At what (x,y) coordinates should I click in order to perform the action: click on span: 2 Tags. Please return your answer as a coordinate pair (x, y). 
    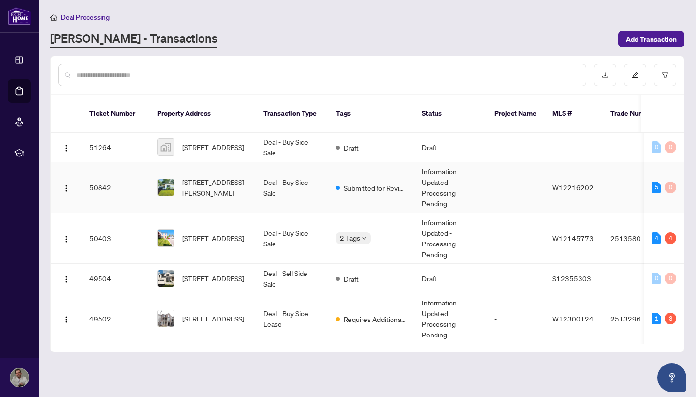
    Looking at the image, I should click on (350, 237).